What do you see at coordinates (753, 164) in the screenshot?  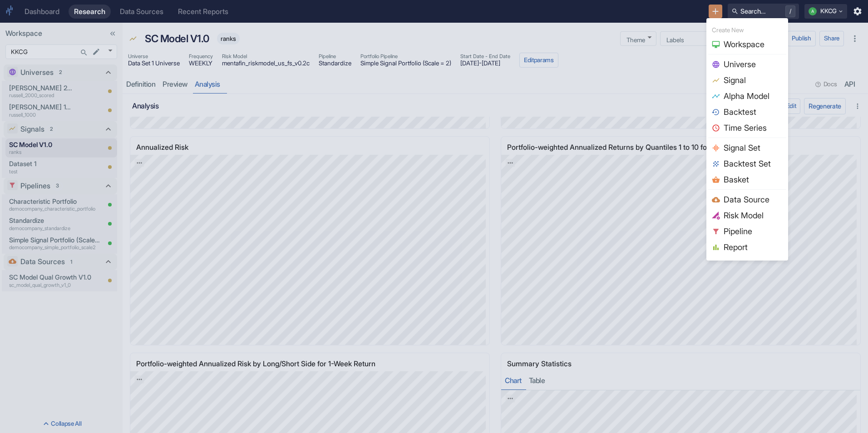 I see `span: Backtest Set` at bounding box center [753, 164].